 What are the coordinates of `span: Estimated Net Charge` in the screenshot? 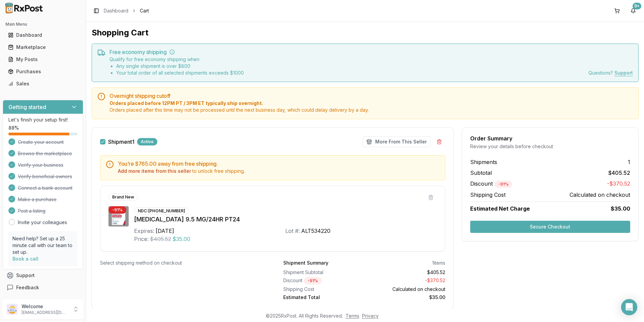 It's located at (500, 208).